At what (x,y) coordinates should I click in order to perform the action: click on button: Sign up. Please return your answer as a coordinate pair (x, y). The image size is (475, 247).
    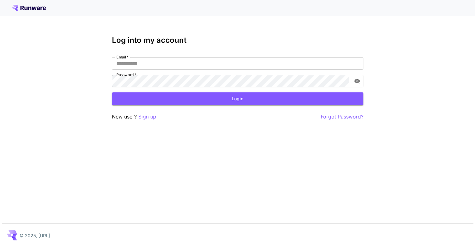
    Looking at the image, I should click on (147, 117).